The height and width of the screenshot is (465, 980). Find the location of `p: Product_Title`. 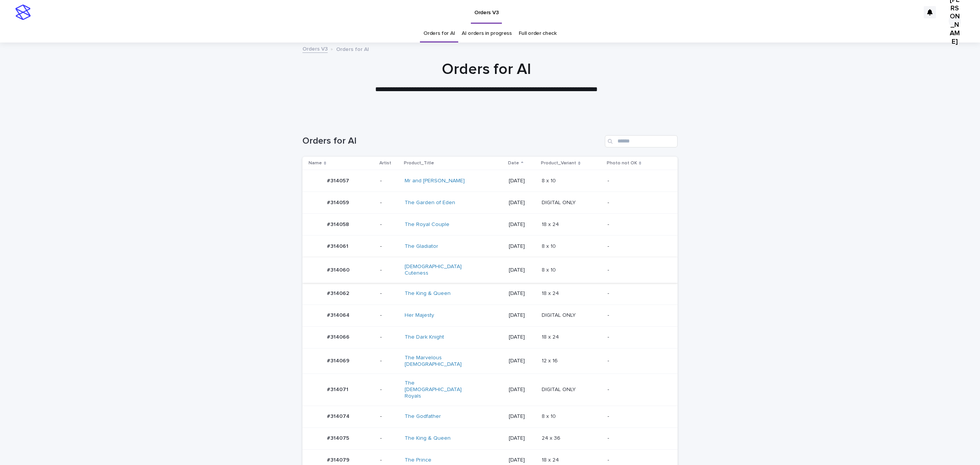

p: Product_Title is located at coordinates (419, 163).